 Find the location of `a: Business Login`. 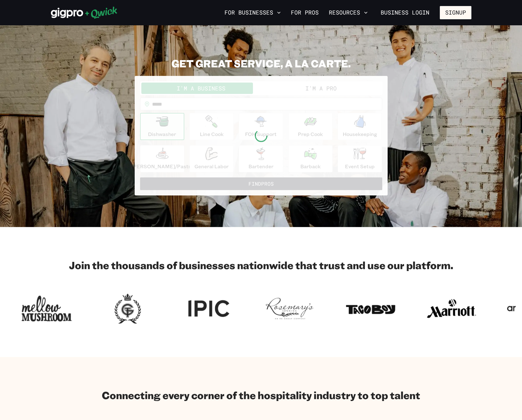

a: Business Login is located at coordinates (405, 12).